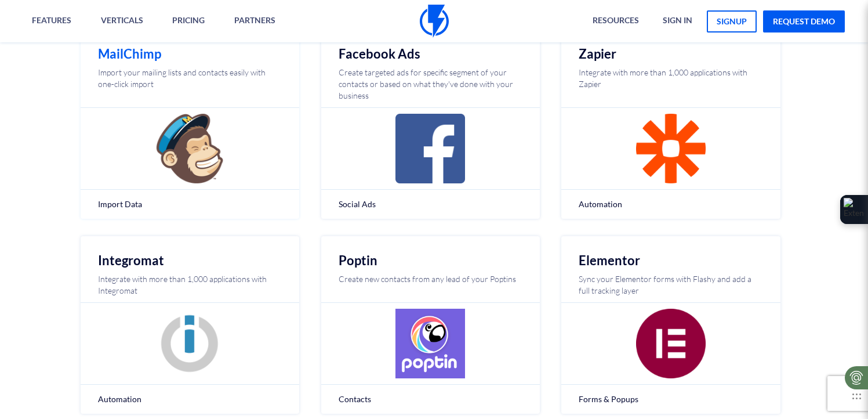 This screenshot has height=419, width=868. What do you see at coordinates (670, 79) in the screenshot?
I see `p: Integrate with more than 1,000 applications with Zapier` at bounding box center [670, 79].